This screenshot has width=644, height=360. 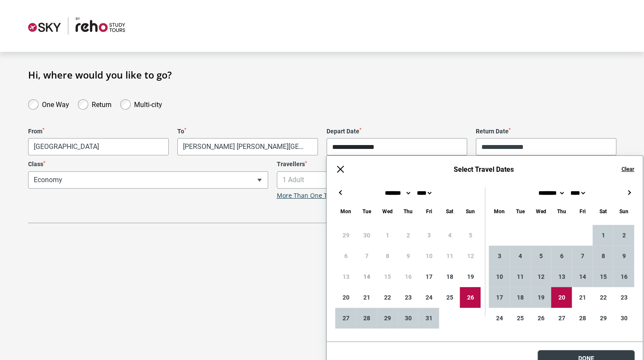 What do you see at coordinates (603, 256) in the screenshot?
I see `div: 8` at bounding box center [603, 256].